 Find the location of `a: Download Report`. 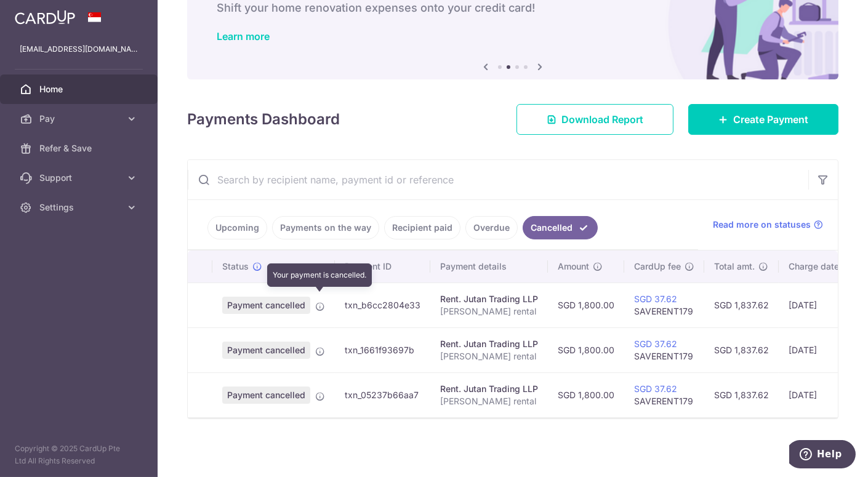

a: Download Report is located at coordinates (595, 119).